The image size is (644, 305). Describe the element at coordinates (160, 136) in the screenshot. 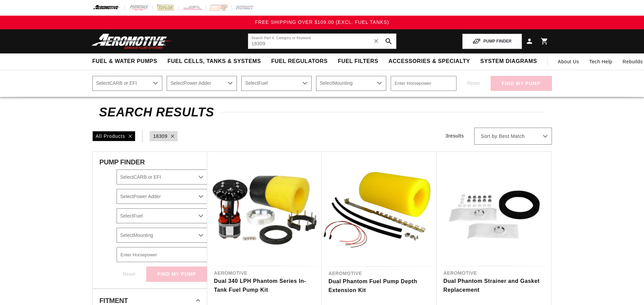

I see `a: 18309` at that location.